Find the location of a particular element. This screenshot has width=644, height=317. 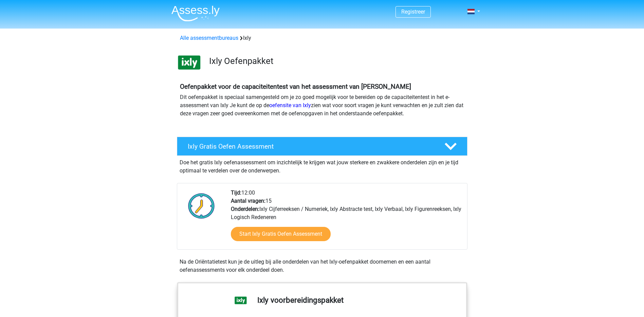

b: Tijd: is located at coordinates (236, 192).